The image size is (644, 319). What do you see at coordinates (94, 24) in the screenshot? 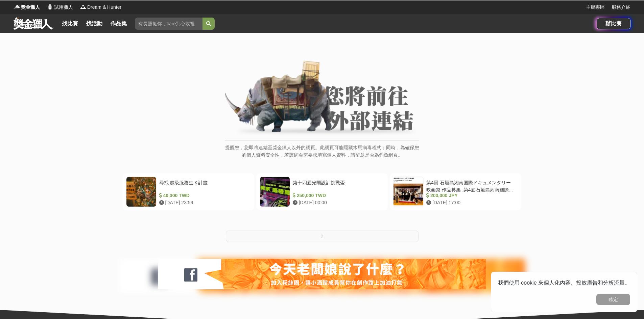
I see `a: 找活動` at bounding box center [94, 24].